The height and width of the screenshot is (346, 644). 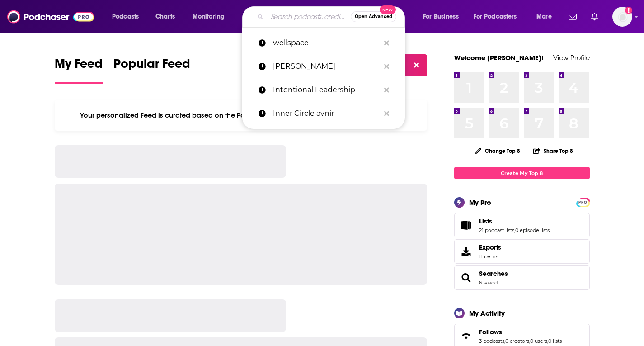 I want to click on a: 0 users, so click(x=539, y=341).